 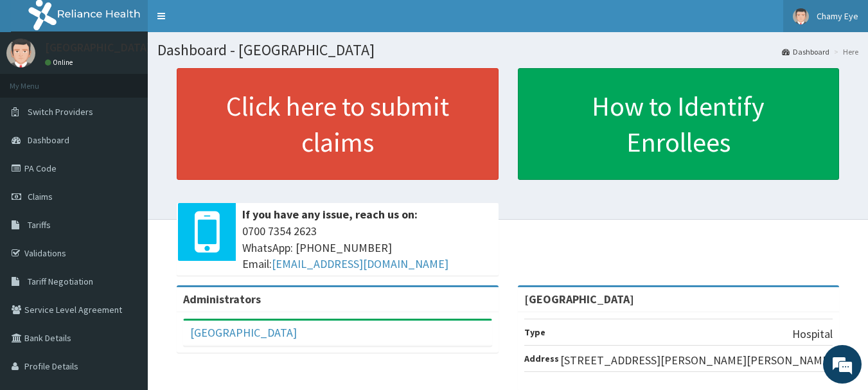 What do you see at coordinates (222, 299) in the screenshot?
I see `b: Administrators` at bounding box center [222, 299].